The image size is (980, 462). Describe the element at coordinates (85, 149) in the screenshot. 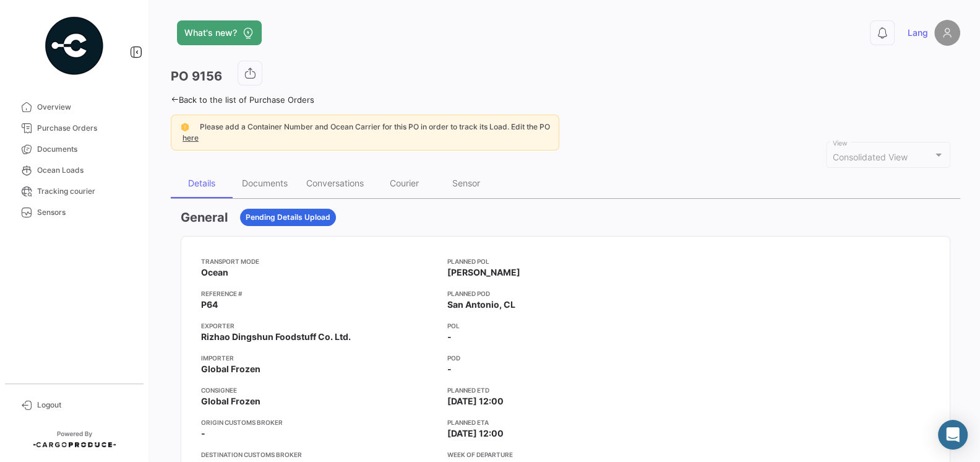

I see `span: Documents` at that location.